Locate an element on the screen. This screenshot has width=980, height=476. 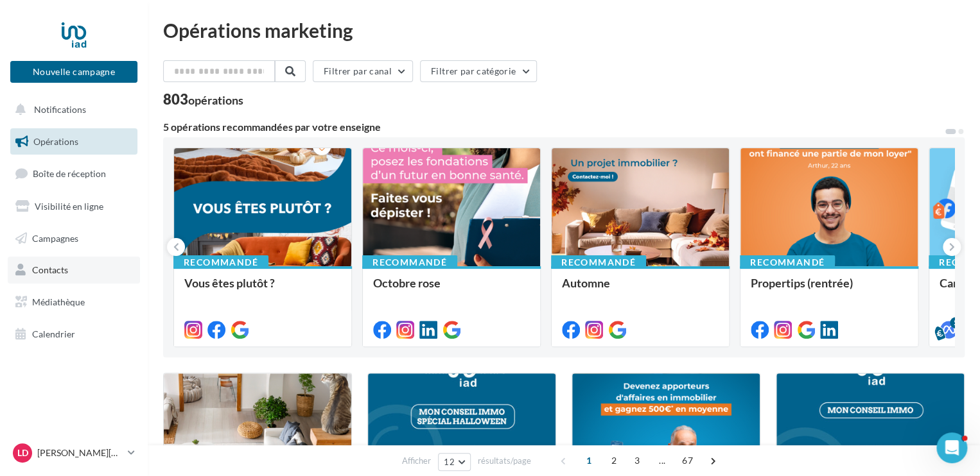
span: Boîte de réception is located at coordinates (69, 173).